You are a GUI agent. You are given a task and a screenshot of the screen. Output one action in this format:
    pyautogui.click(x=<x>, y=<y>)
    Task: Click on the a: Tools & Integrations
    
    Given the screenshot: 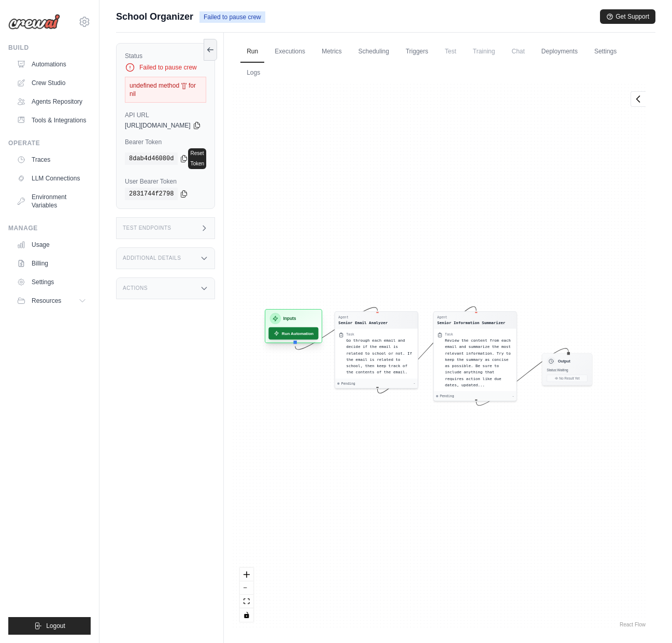 What is the action you would take?
    pyautogui.click(x=51, y=120)
    